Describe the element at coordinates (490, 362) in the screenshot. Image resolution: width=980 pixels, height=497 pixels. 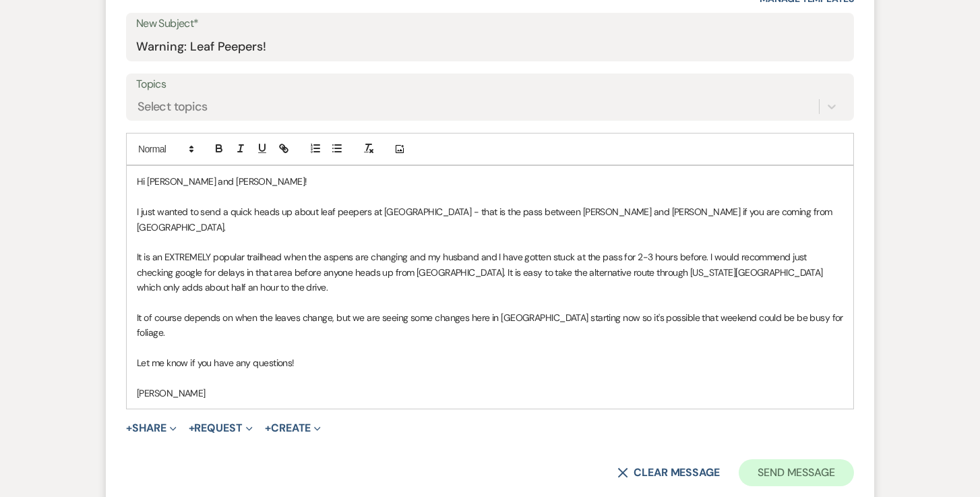
I see `p: Let me know if you have any questions!` at that location.